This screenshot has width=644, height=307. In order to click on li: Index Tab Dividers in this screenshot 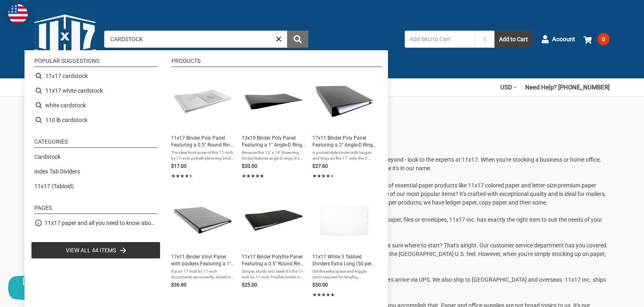, I will do `click(96, 172)`.